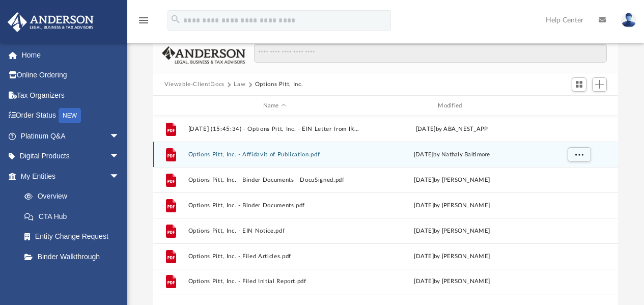  I want to click on button: Options Pitt, Inc. - EIN Notice.pdf, so click(274, 231).